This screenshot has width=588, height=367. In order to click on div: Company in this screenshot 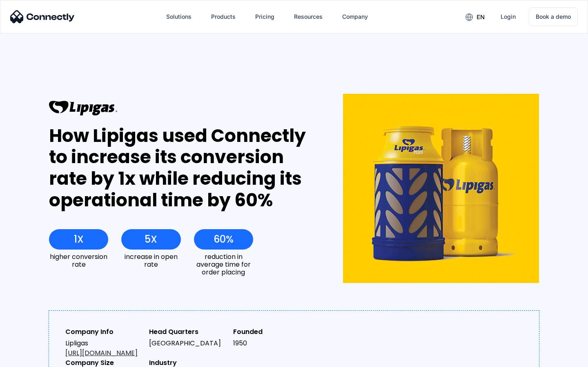, I will do `click(355, 16)`.